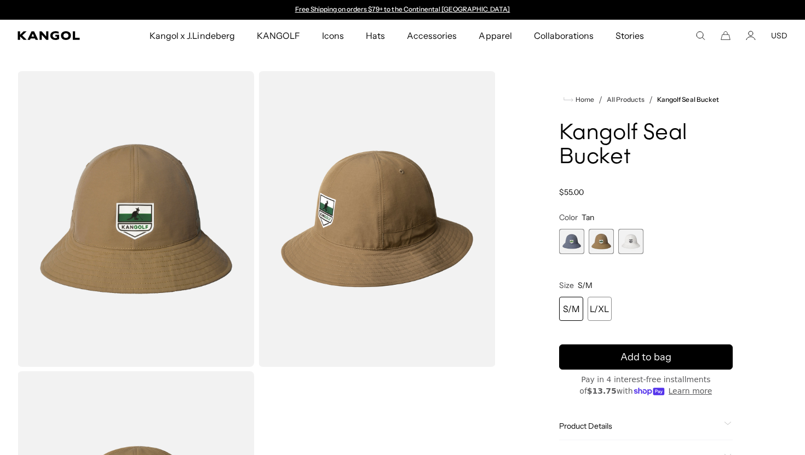 The height and width of the screenshot is (455, 805). I want to click on nav: breadcrumbs, so click(646, 100).